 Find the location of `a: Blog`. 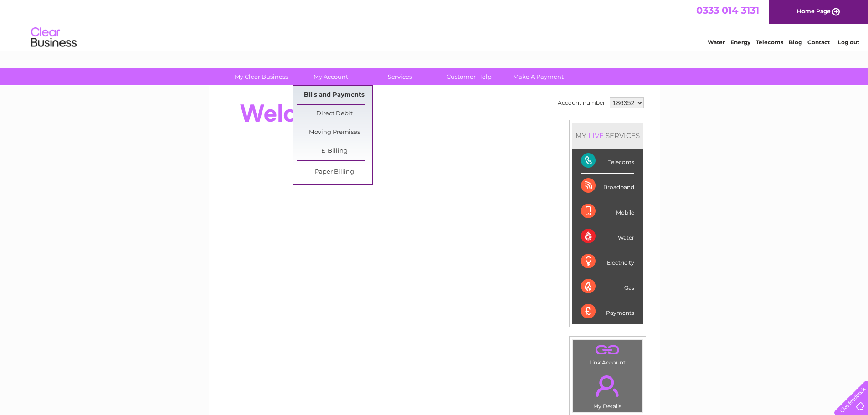

a: Blog is located at coordinates (795, 42).